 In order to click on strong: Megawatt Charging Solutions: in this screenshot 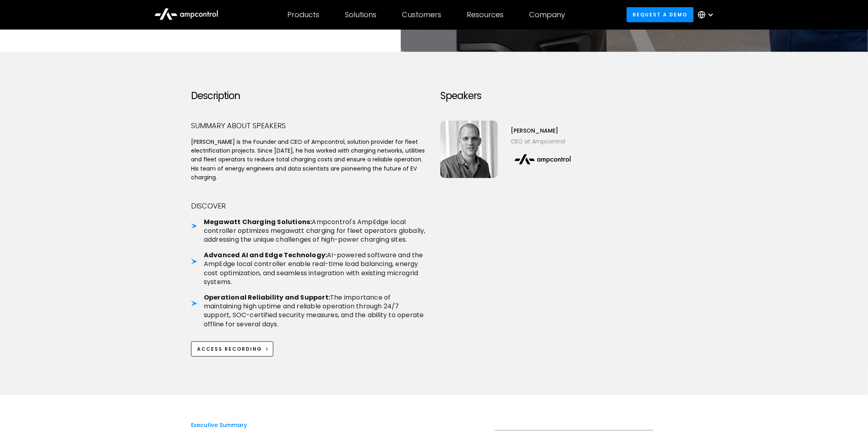, I will do `click(258, 222)`.